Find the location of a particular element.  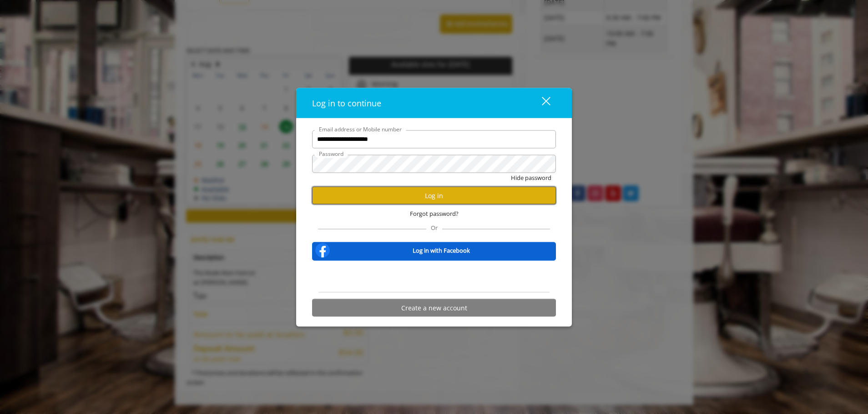

span: Log in to continue is located at coordinates (347, 103).